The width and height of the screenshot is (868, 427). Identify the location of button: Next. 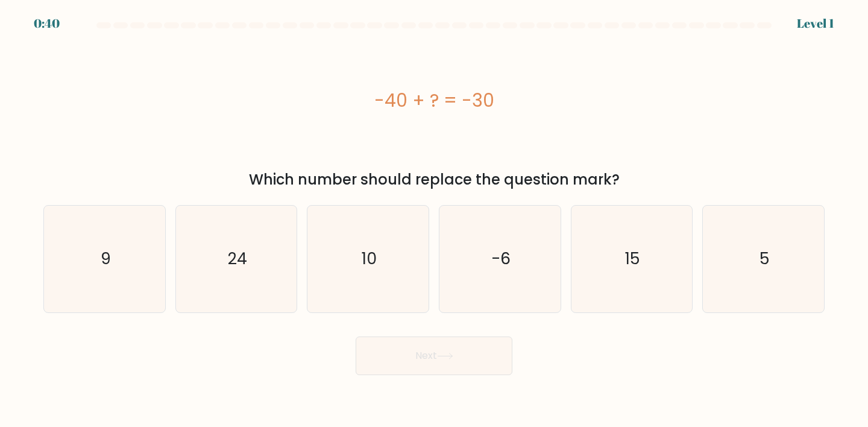
(434, 355).